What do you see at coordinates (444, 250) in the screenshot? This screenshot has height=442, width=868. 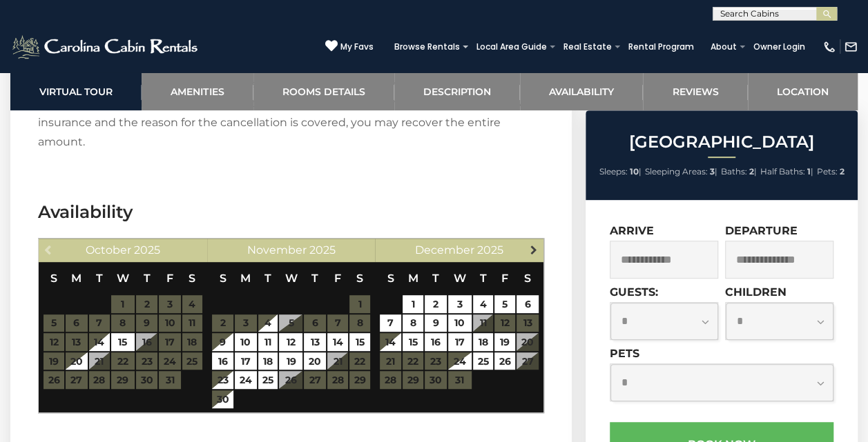 I see `span: December` at bounding box center [444, 250].